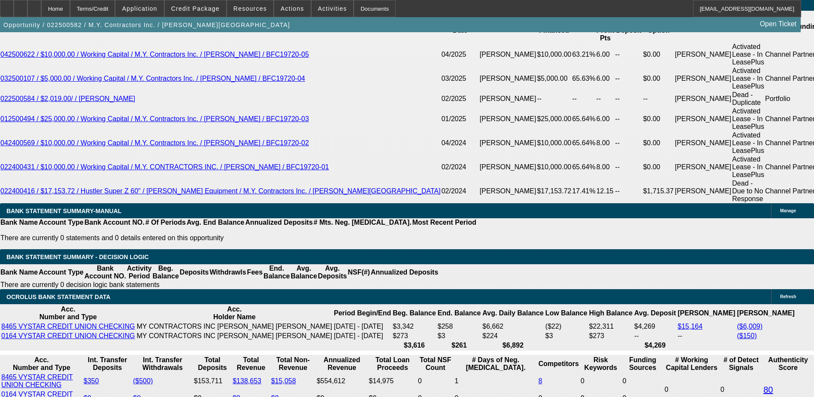  Describe the element at coordinates (284, 380) in the screenshot. I see `a: $15,058` at that location.